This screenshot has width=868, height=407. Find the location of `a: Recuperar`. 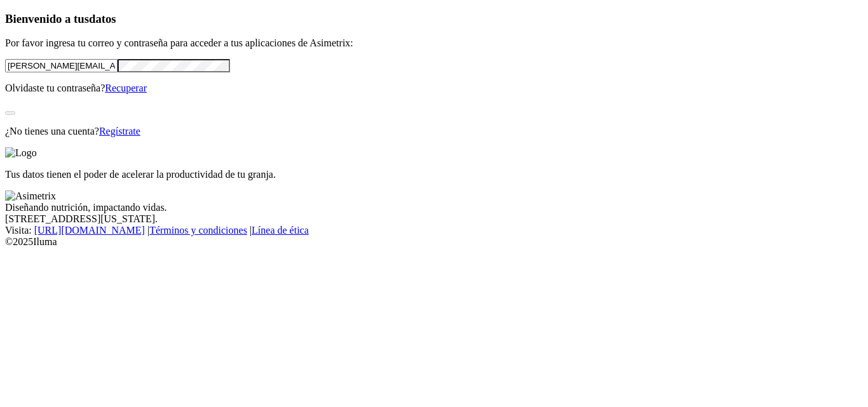

a: Recuperar is located at coordinates (126, 87).